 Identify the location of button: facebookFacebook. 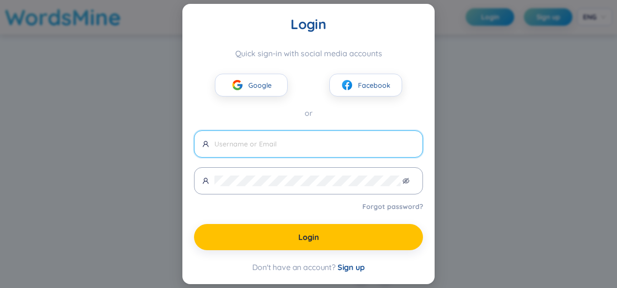
(365, 85).